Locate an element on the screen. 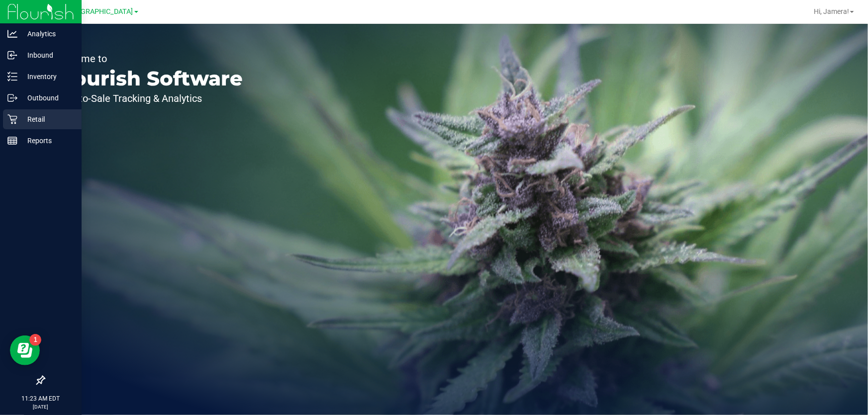 The width and height of the screenshot is (868, 415). inline-svg: Inbound is located at coordinates (12, 55).